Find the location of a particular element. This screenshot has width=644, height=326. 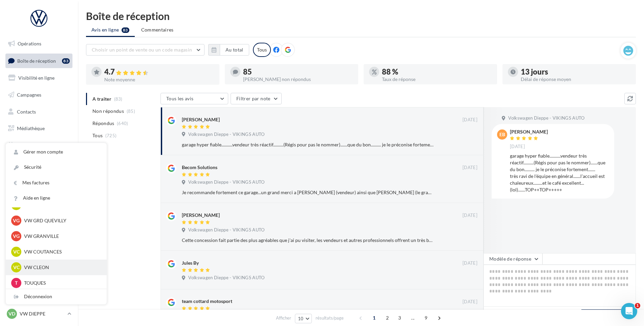

div: 4.7 is located at coordinates (159, 71).